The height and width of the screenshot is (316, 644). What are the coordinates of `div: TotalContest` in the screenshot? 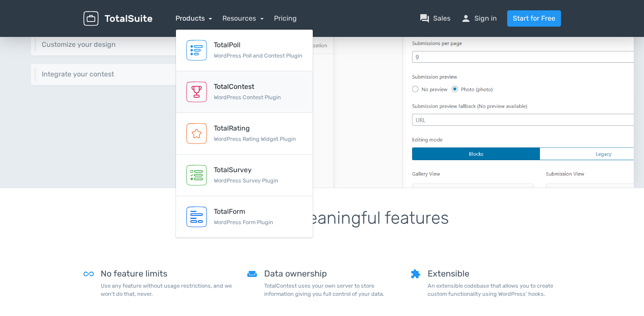 It's located at (247, 87).